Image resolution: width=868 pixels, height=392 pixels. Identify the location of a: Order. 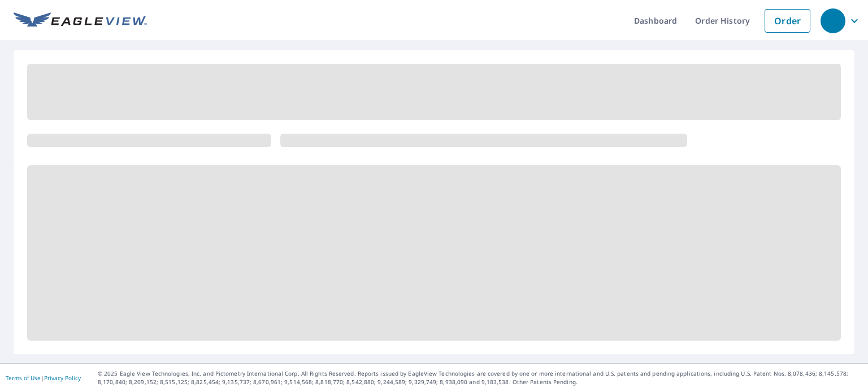
(787, 21).